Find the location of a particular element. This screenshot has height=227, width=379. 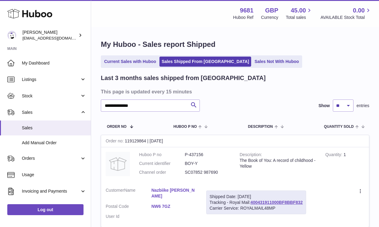

strong: Description is located at coordinates (251, 155).